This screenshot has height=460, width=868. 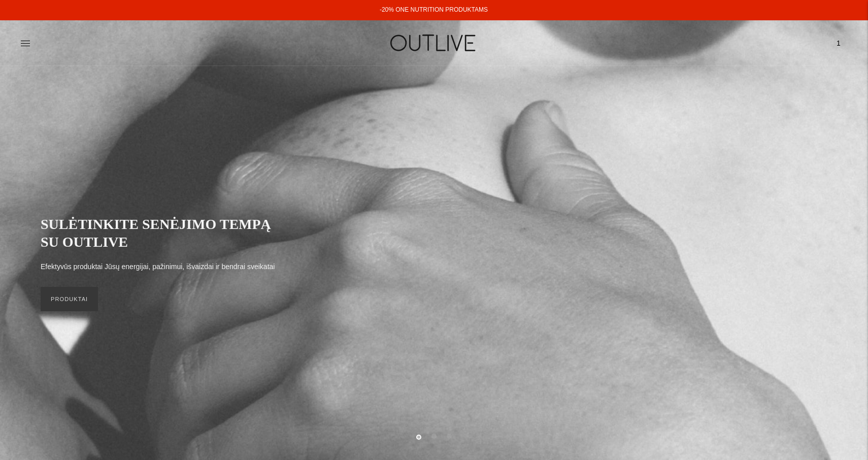 I want to click on button: Move carousel to slide 3, so click(x=449, y=436).